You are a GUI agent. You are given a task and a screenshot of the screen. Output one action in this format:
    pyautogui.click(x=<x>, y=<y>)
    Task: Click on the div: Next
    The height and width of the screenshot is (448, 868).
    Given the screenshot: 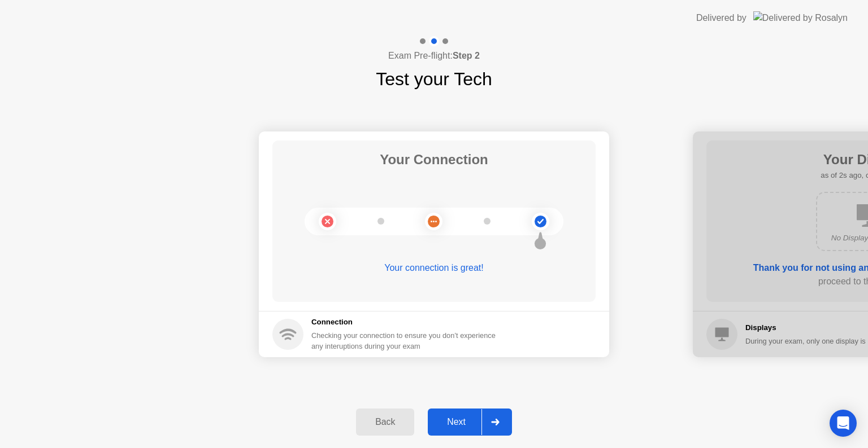 What is the action you would take?
    pyautogui.click(x=456, y=422)
    